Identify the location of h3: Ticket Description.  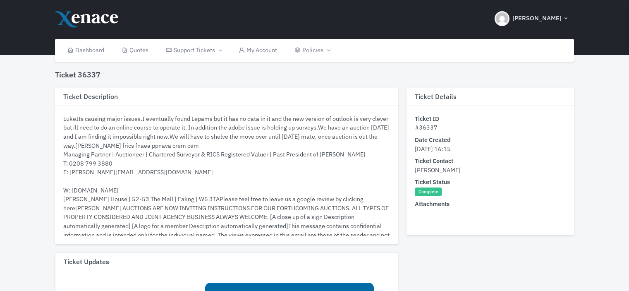
(227, 97).